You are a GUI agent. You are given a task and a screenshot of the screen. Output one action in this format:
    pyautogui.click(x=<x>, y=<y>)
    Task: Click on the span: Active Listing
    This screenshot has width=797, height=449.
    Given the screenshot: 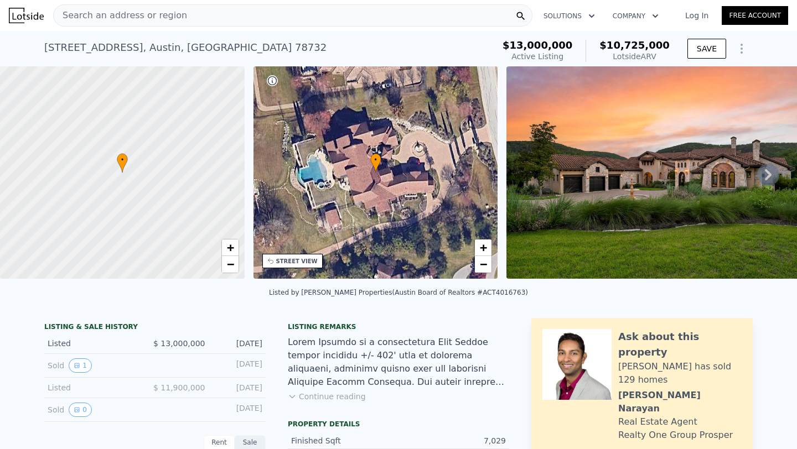 What is the action you would take?
    pyautogui.click(x=537, y=56)
    